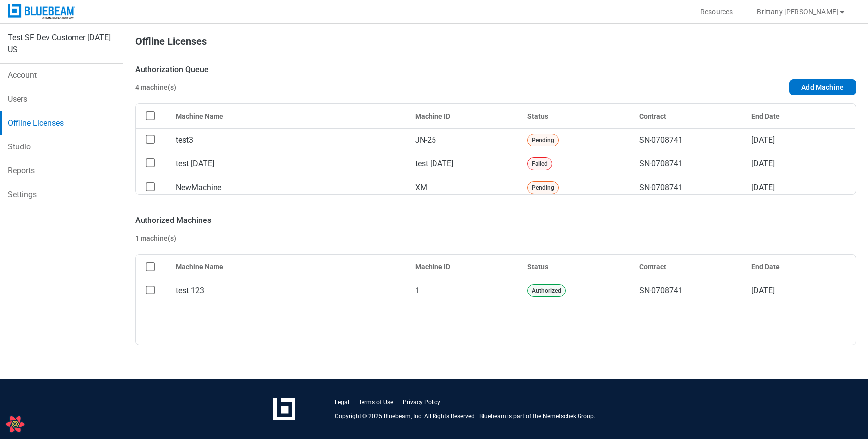  What do you see at coordinates (287, 140) in the screenshot?
I see `td: test3` at bounding box center [287, 140].